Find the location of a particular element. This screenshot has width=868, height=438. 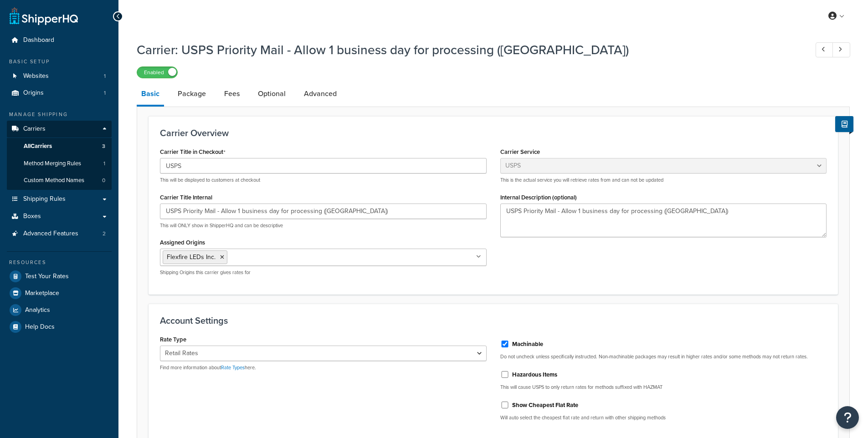

label: Show Cheapest Flat Rate is located at coordinates (545, 405).